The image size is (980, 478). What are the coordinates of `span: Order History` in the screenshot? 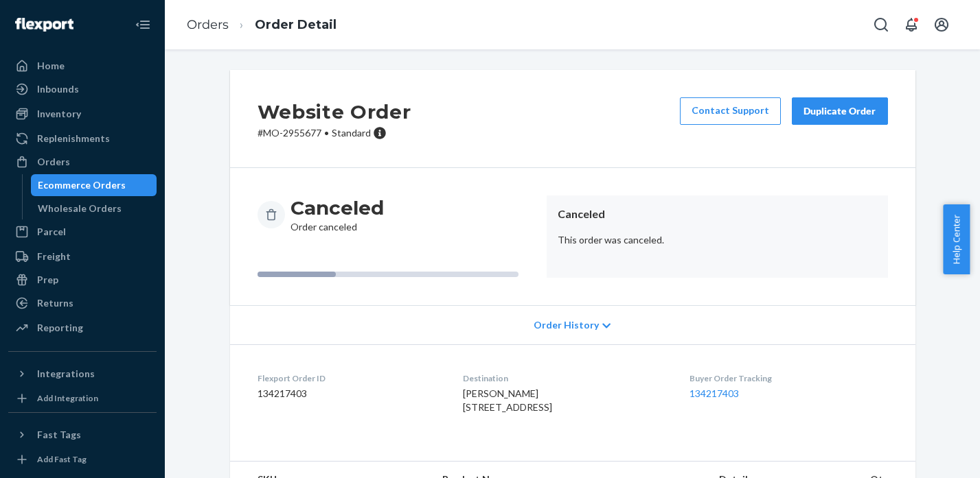 It's located at (566, 325).